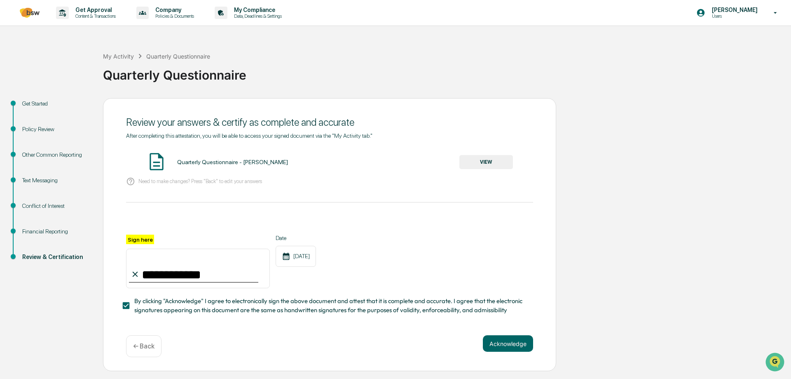 This screenshot has height=379, width=791. I want to click on label: Date, so click(296, 238).